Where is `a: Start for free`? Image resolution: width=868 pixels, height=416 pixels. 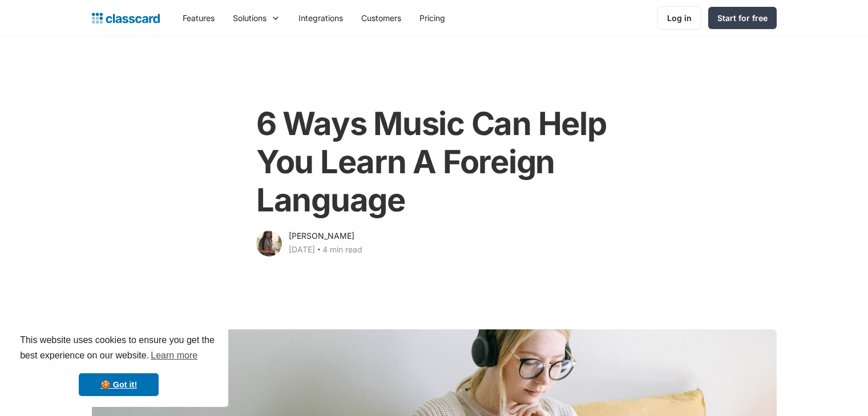
a: Start for free is located at coordinates (742, 18).